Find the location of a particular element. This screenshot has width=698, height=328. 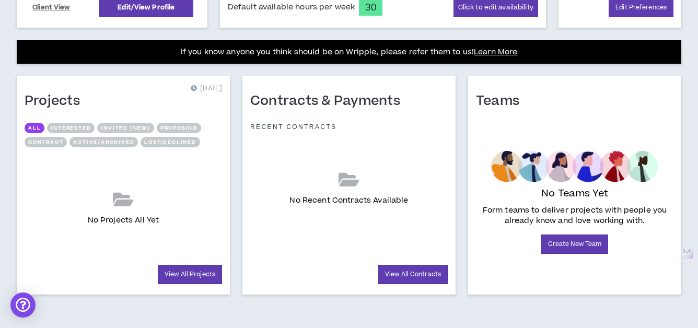

a: View All Projects is located at coordinates (190, 274).